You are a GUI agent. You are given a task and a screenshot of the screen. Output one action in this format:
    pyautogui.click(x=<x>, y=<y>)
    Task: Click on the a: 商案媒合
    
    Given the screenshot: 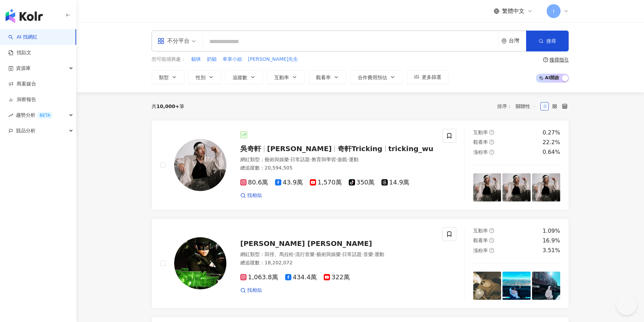 What is the action you would take?
    pyautogui.click(x=22, y=84)
    